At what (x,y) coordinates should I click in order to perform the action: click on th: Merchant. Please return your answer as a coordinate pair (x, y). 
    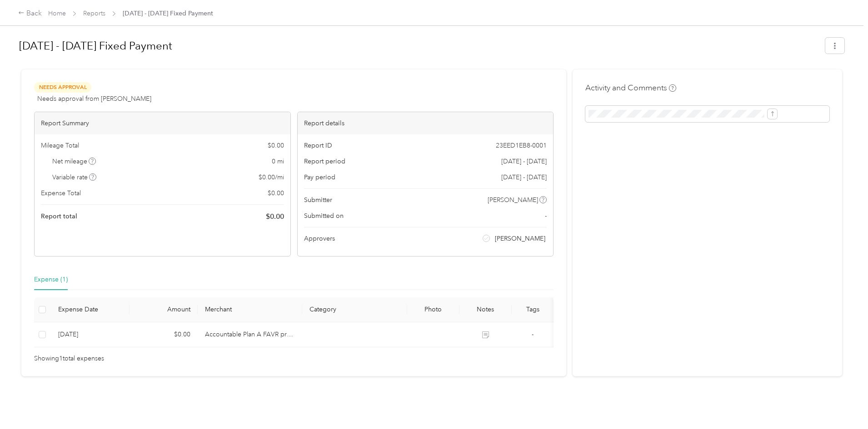
    Looking at the image, I should click on (250, 309).